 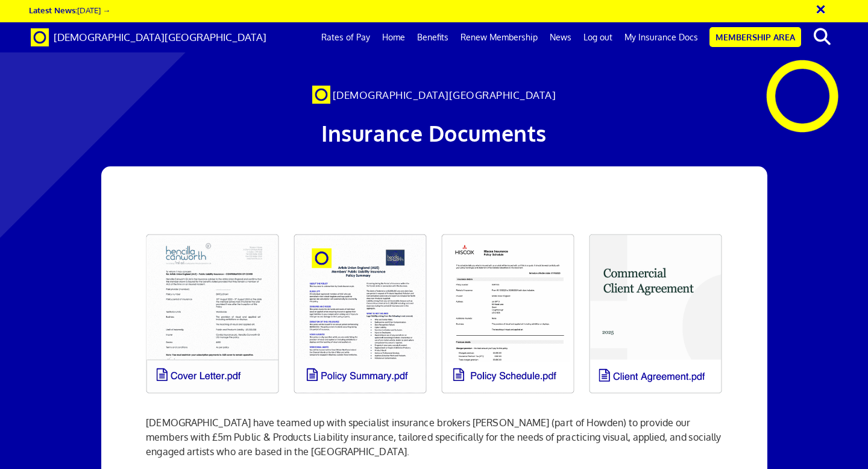 I want to click on a: Renew Membership, so click(x=499, y=37).